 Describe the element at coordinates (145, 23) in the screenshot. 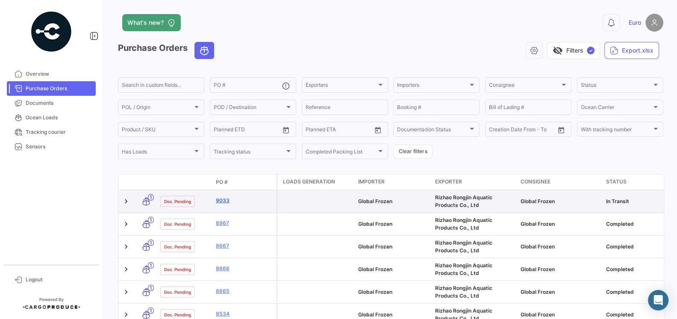

I see `span: What's new?` at that location.